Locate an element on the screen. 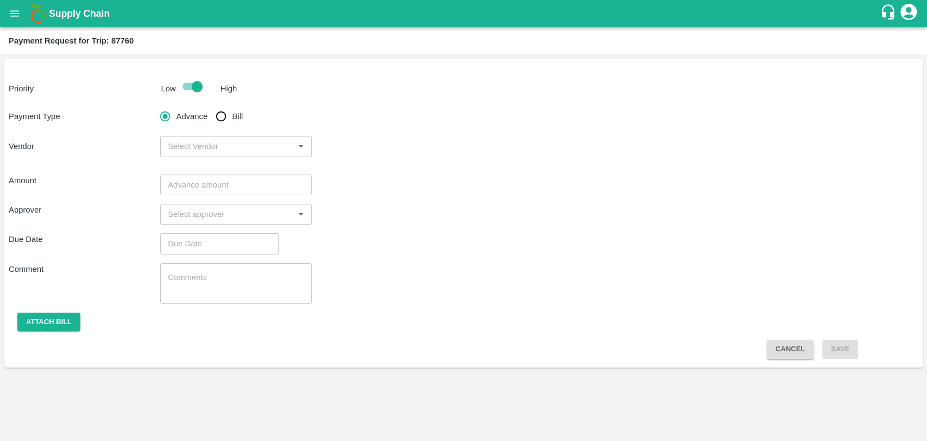 This screenshot has width=927, height=441. button: open drawer is located at coordinates (15, 14).